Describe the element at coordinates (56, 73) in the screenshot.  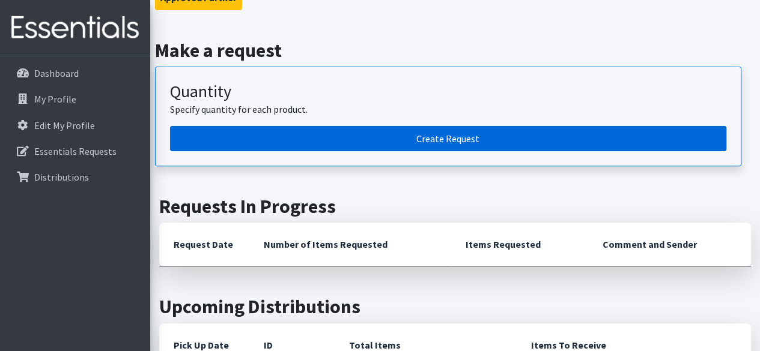
I see `p: Dashboard` at that location.